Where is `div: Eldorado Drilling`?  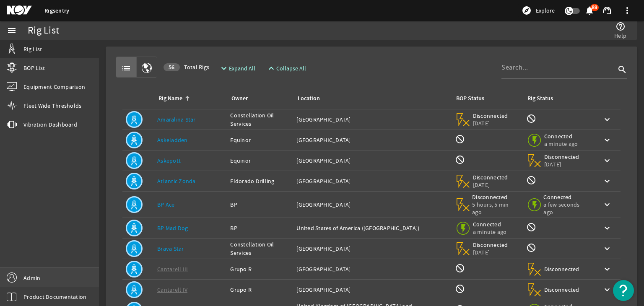
div: Eldorado Drilling is located at coordinates (260, 181).